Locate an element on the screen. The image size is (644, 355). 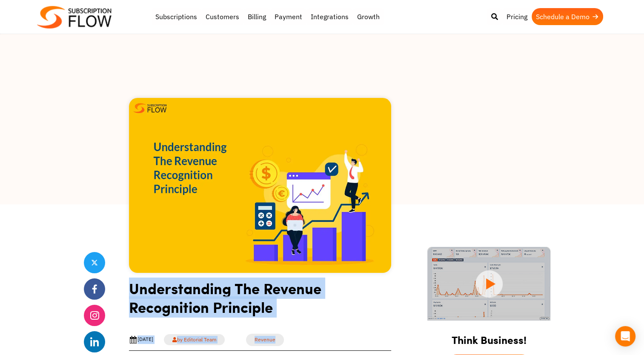
img: Subscriptionflow is located at coordinates (74, 17).